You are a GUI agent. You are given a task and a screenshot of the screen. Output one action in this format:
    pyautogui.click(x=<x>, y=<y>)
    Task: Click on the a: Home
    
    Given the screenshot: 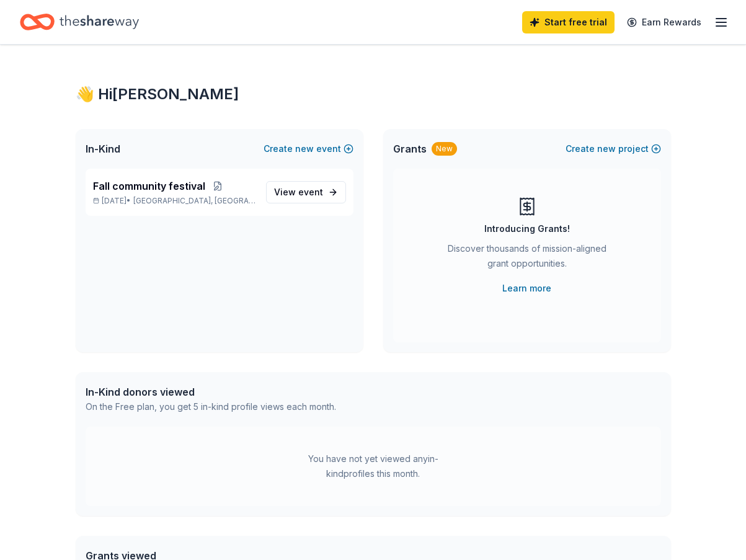 What is the action you would take?
    pyautogui.click(x=79, y=22)
    